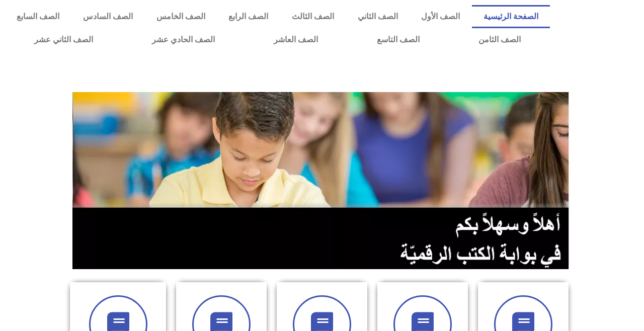 This screenshot has width=644, height=331. What do you see at coordinates (500, 40) in the screenshot?
I see `a: الصف الثامن` at bounding box center [500, 40].